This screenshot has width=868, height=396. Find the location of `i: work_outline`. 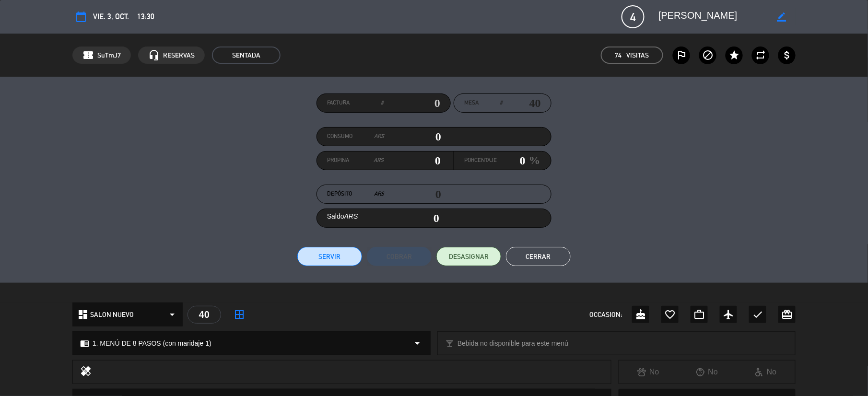

i: work_outline is located at coordinates (699, 315).